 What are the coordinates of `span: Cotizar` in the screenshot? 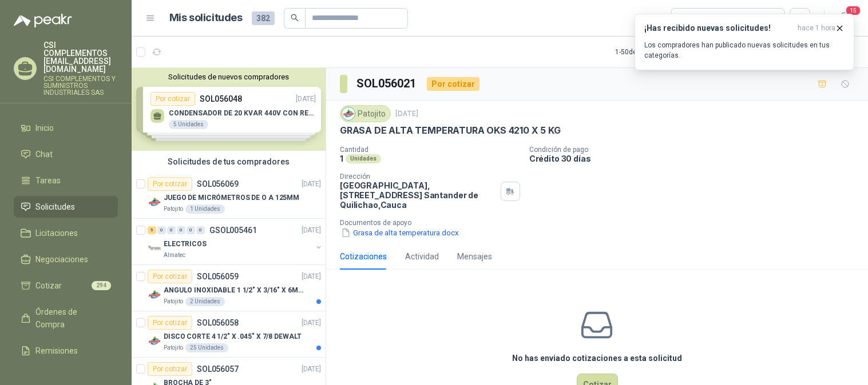 It's located at (48, 286).